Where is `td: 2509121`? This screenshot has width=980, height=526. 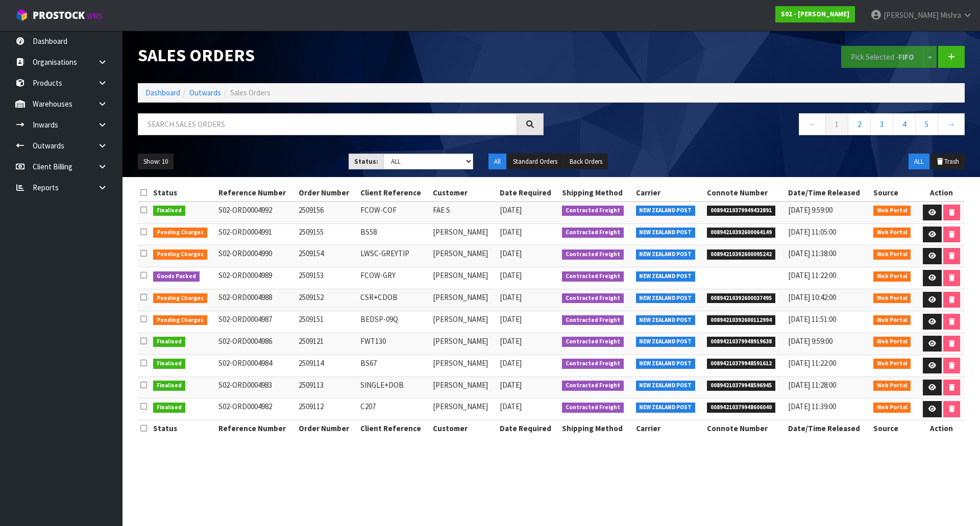
td: 2509121 is located at coordinates (327, 343).